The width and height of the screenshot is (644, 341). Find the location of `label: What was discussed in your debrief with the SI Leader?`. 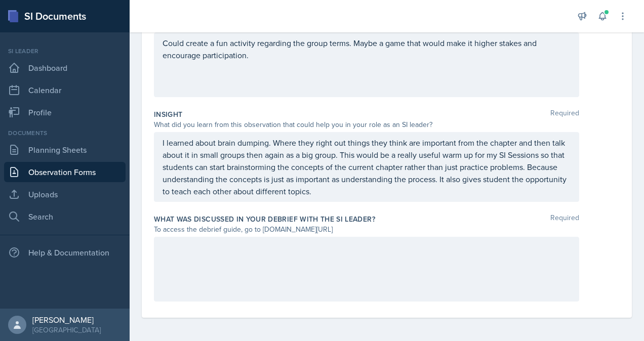

label: What was discussed in your debrief with the SI Leader? is located at coordinates (264, 219).